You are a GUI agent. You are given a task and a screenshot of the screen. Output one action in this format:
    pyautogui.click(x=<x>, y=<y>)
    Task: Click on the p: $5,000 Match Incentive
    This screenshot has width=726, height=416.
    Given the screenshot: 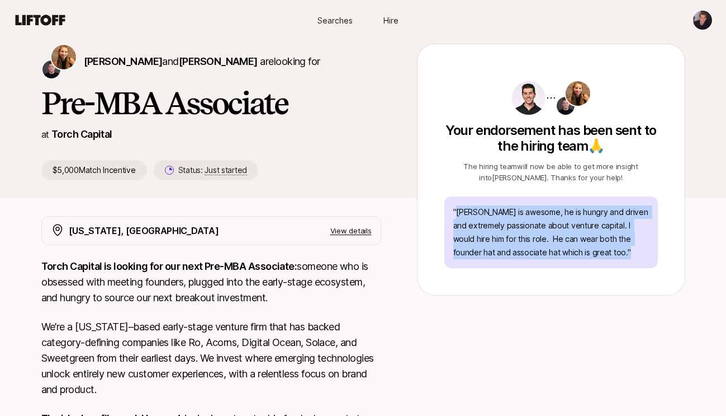 What is the action you would take?
    pyautogui.click(x=94, y=170)
    